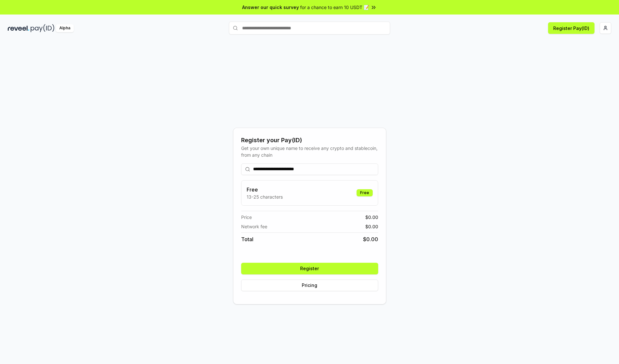  Describe the element at coordinates (247, 217) in the screenshot. I see `span: Price` at that location.